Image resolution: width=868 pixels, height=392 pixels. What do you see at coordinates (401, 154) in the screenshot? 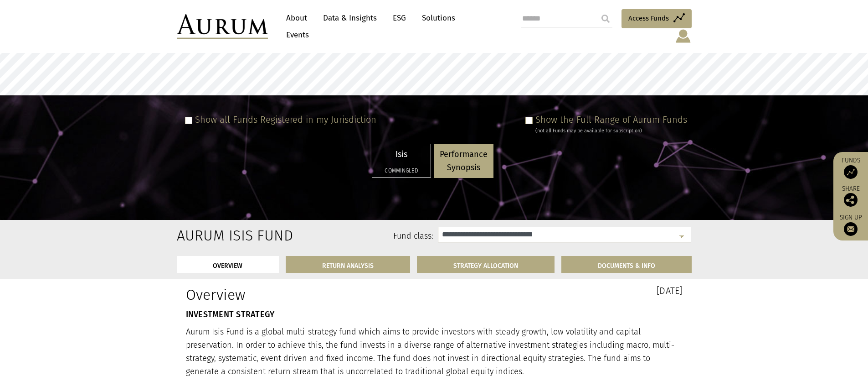
I see `p: Isis` at bounding box center [401, 154].